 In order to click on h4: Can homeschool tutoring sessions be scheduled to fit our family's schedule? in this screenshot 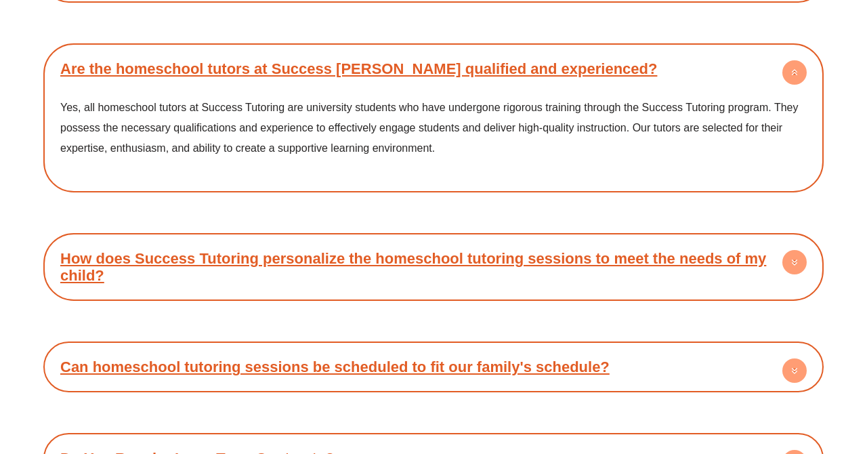, I will do `click(434, 367)`.